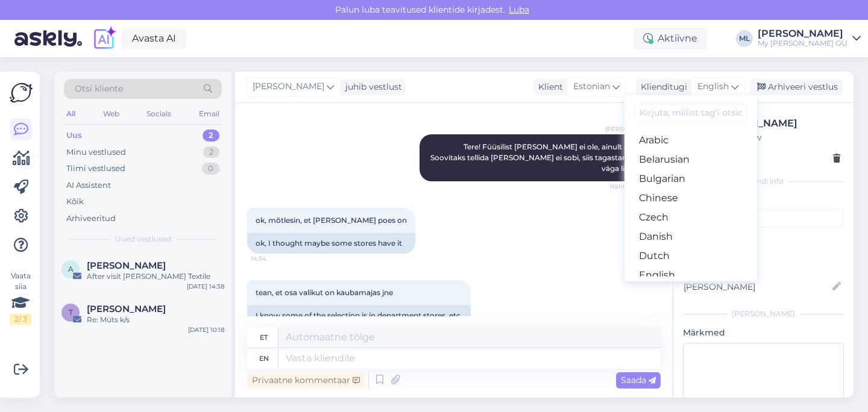 The height and width of the screenshot is (412, 868). What do you see at coordinates (756, 287) in the screenshot?
I see `input: Lisa nimi` at bounding box center [756, 287].